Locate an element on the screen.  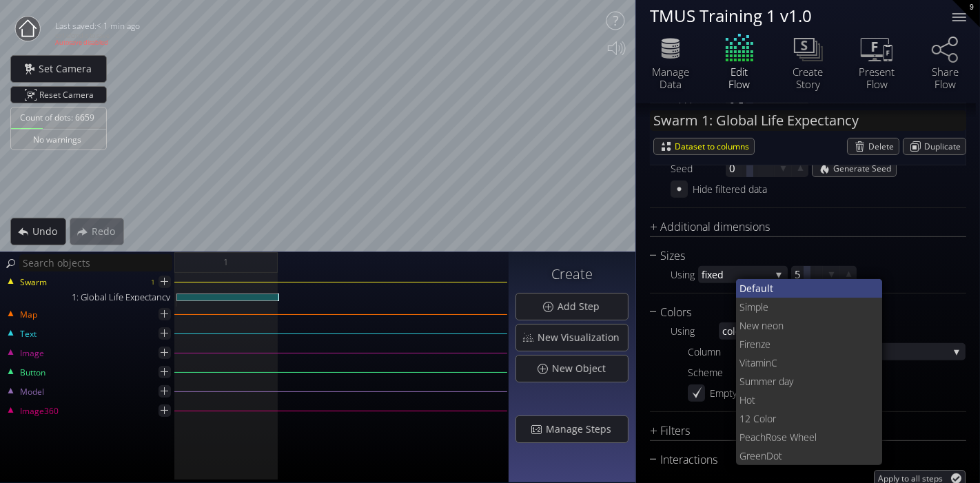
div: Sizes is located at coordinates (800, 256).